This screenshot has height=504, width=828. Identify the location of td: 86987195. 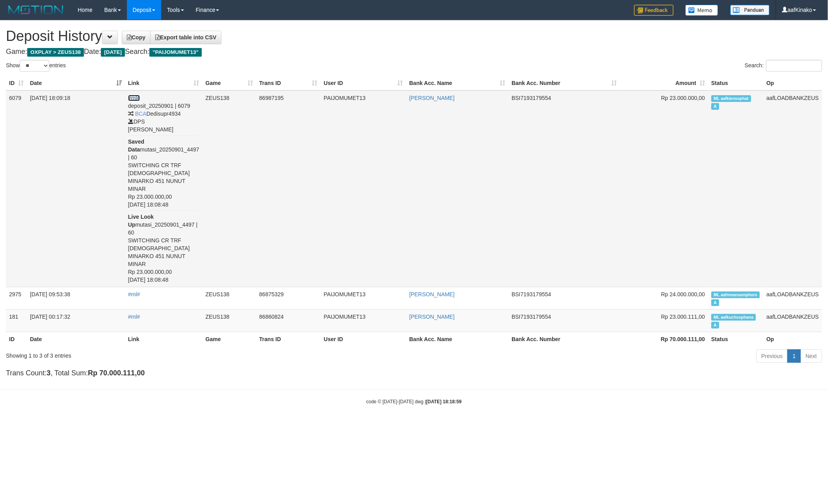
(288, 189).